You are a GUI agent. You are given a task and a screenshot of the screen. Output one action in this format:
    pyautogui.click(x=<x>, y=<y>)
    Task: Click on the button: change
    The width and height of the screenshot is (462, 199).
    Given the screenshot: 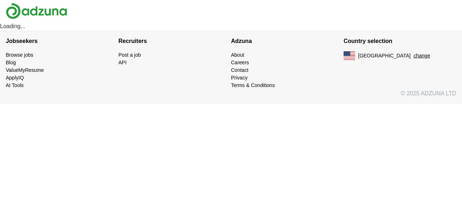 What is the action you would take?
    pyautogui.click(x=422, y=56)
    